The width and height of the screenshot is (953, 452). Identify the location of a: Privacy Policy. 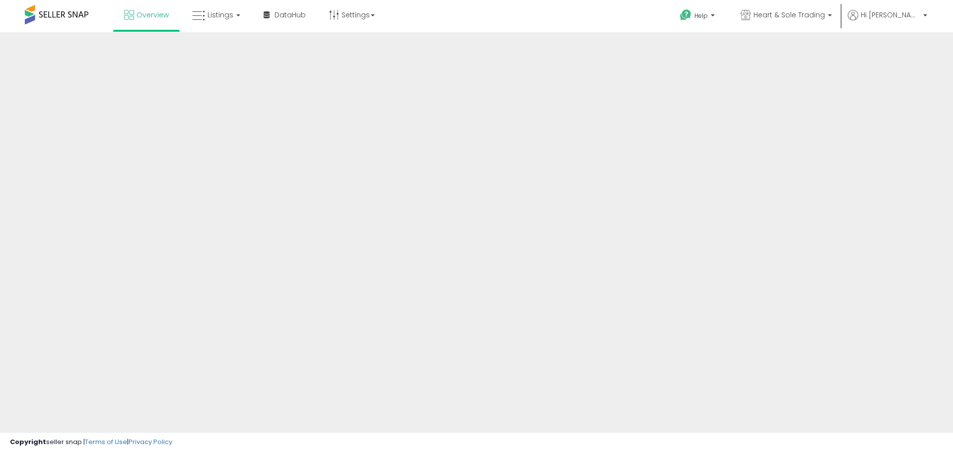
(150, 442).